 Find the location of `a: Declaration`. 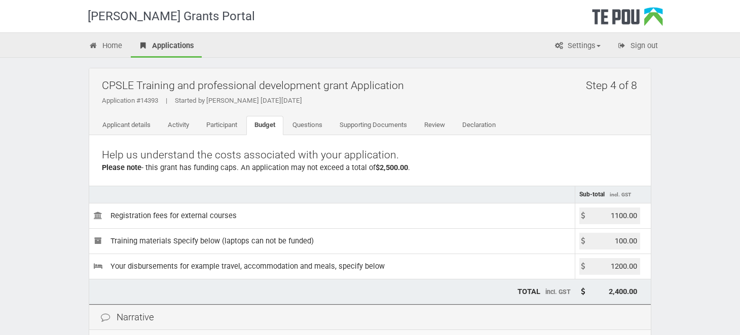

a: Declaration is located at coordinates (479, 126).